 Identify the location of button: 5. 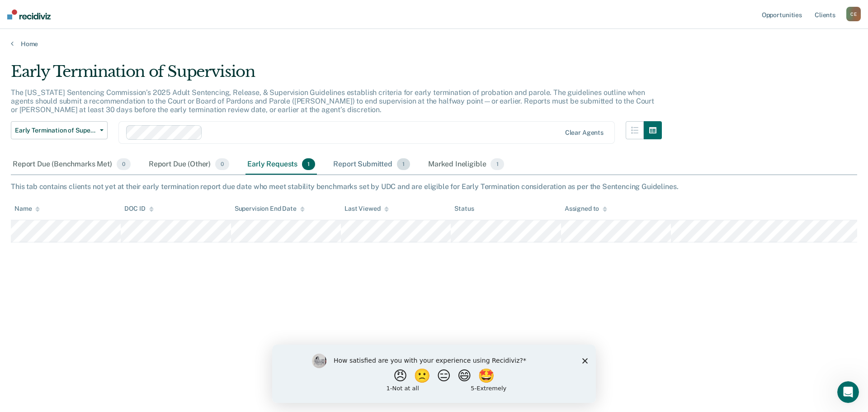
(215, 31).